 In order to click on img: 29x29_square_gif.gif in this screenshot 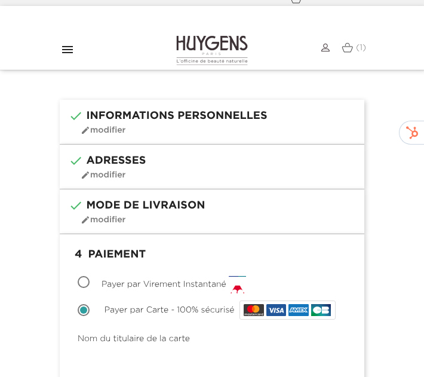, I will do `click(237, 284)`.